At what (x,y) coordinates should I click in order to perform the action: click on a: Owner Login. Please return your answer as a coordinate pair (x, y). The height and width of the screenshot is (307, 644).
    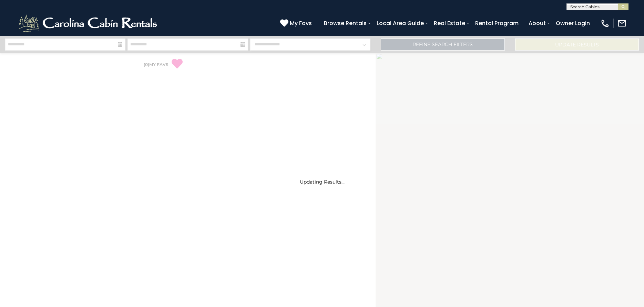
    Looking at the image, I should click on (573, 23).